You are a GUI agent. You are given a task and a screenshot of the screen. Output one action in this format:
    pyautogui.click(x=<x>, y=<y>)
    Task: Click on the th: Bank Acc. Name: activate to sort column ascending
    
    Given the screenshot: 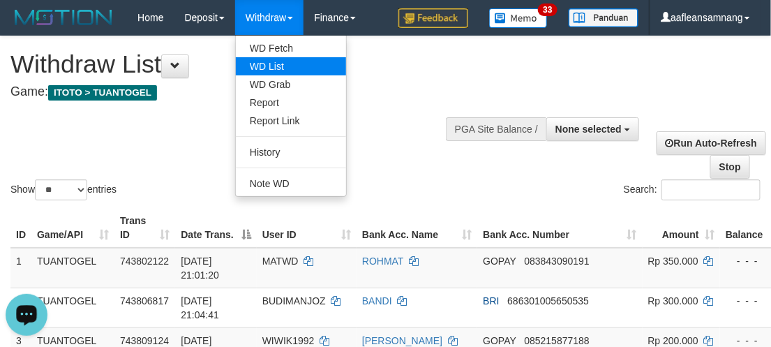 What is the action you would take?
    pyautogui.click(x=417, y=228)
    